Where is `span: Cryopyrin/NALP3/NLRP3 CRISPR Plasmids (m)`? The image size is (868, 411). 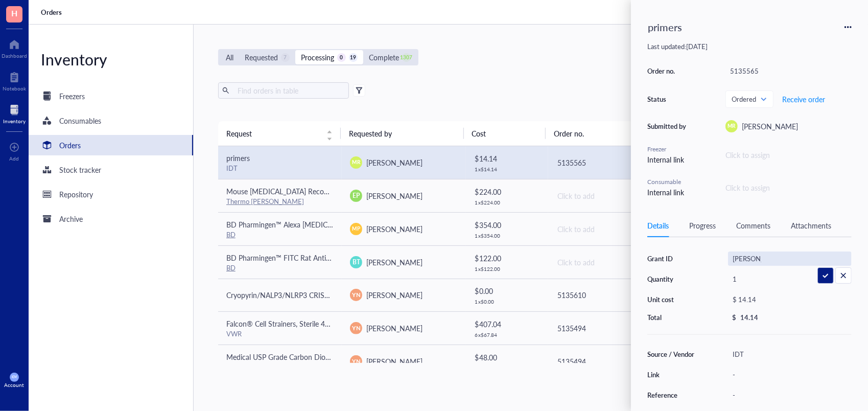 span: Cryopyrin/NALP3/NLRP3 CRISPR Plasmids (m) is located at coordinates (300, 295).